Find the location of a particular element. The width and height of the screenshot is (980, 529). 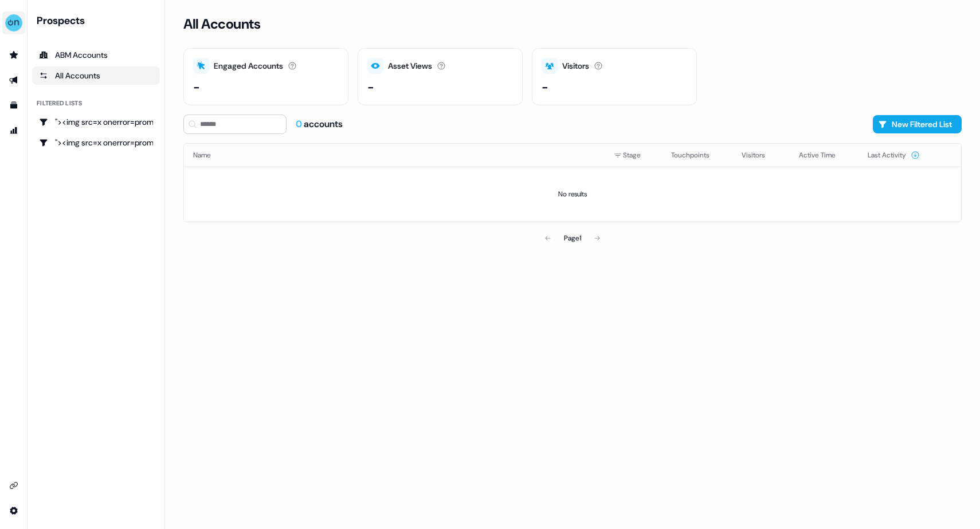

span: 0 is located at coordinates (300, 124).